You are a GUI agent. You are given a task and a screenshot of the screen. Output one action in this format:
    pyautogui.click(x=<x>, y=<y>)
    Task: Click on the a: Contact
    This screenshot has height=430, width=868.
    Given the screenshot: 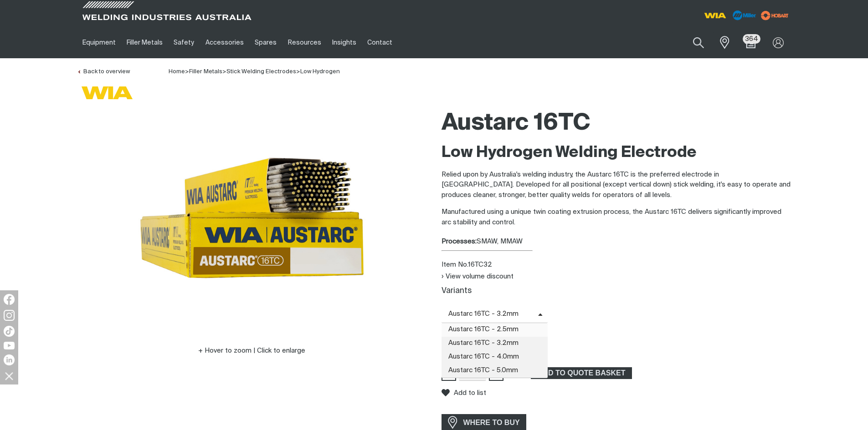 What is the action you would take?
    pyautogui.click(x=380, y=42)
    